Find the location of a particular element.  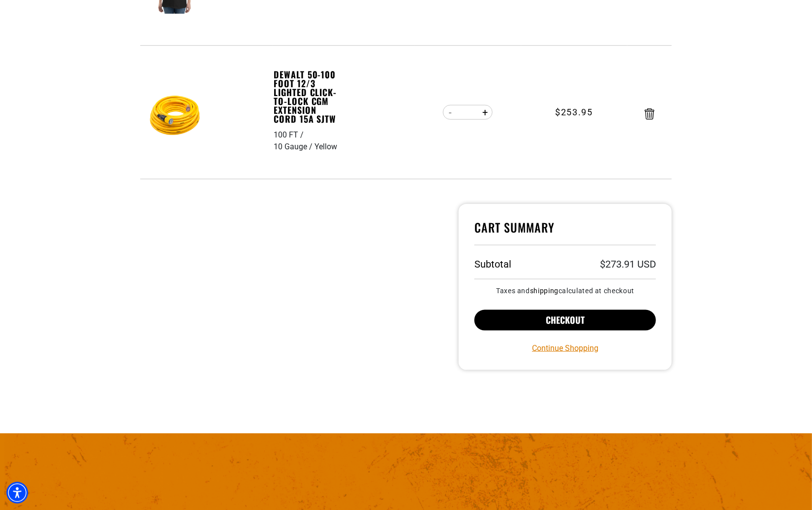

span: $253.95 is located at coordinates (574, 112).